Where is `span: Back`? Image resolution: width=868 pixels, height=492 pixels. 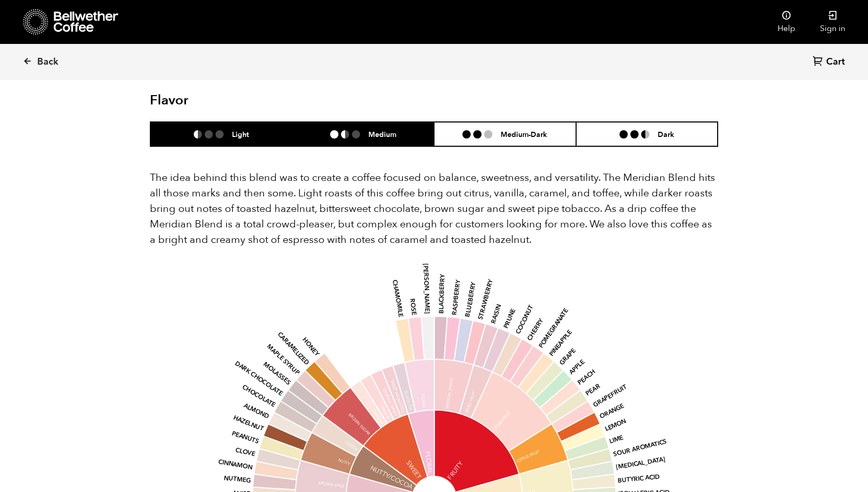
span: Back is located at coordinates (48, 62).